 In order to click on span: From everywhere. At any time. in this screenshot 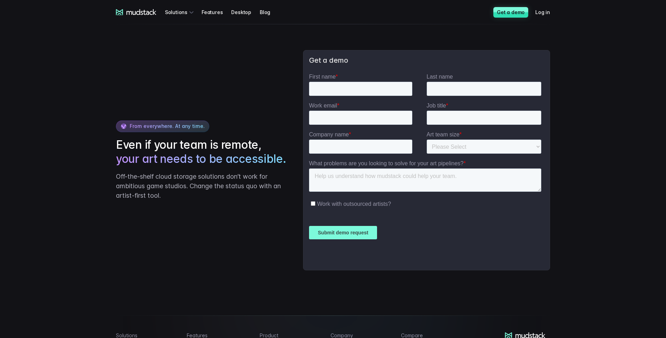, I will do `click(167, 126)`.